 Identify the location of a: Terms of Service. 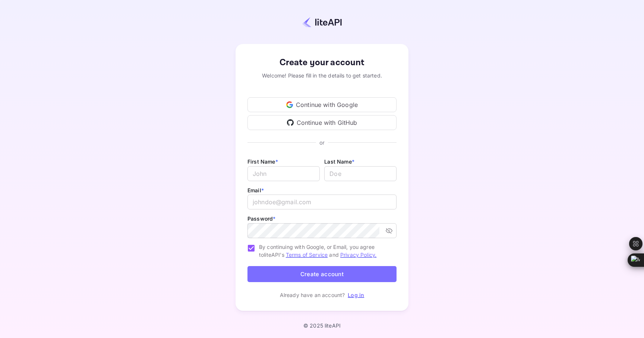
(307, 255).